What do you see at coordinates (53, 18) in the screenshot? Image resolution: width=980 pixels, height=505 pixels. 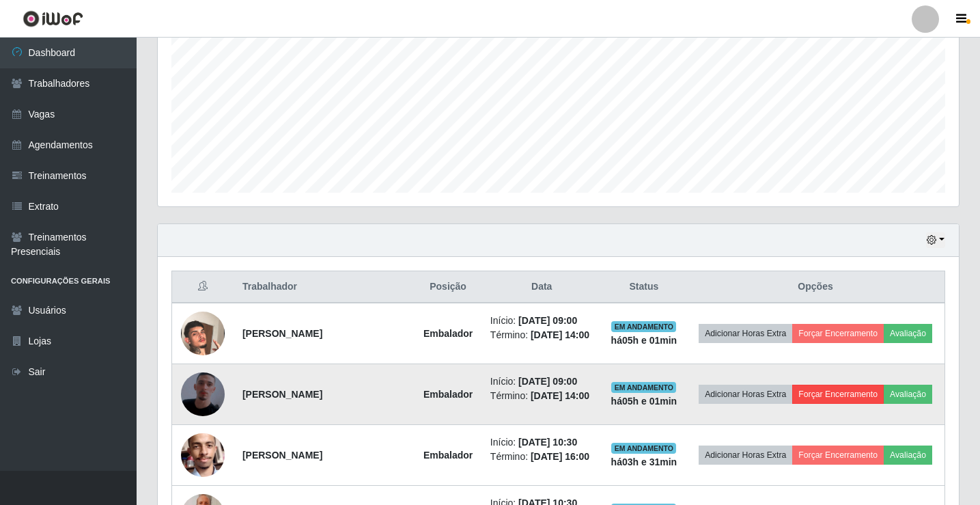 I see `img: CoreUI Logo` at bounding box center [53, 18].